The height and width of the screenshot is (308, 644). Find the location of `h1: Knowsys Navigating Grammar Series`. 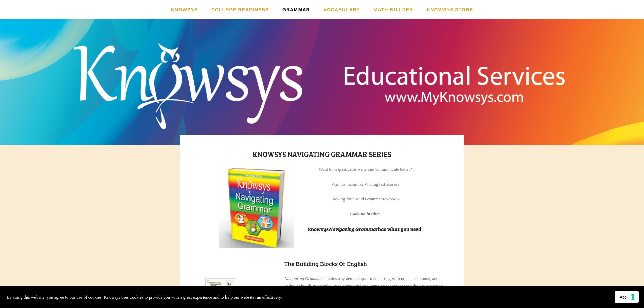

h1: Knowsys Navigating Grammar Series is located at coordinates (322, 154).